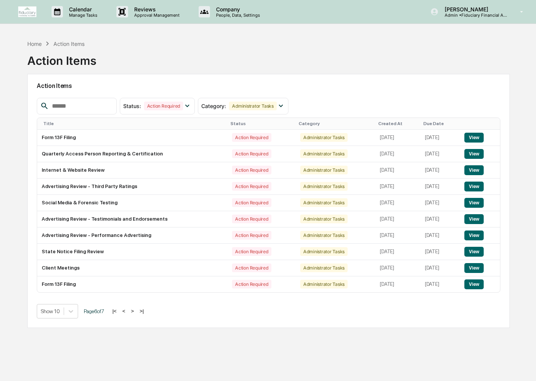  What do you see at coordinates (132, 106) in the screenshot?
I see `span: Status :` at bounding box center [132, 106].